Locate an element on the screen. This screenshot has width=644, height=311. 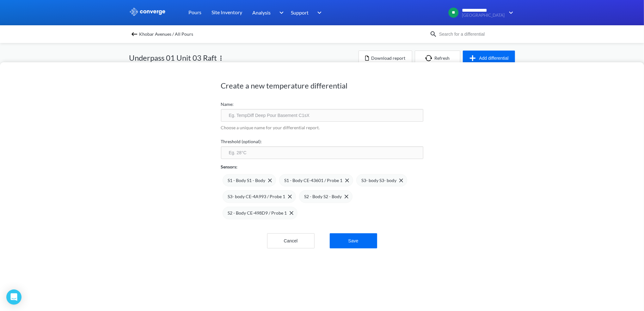
div: Open Intercom Messenger is located at coordinates (14, 297).